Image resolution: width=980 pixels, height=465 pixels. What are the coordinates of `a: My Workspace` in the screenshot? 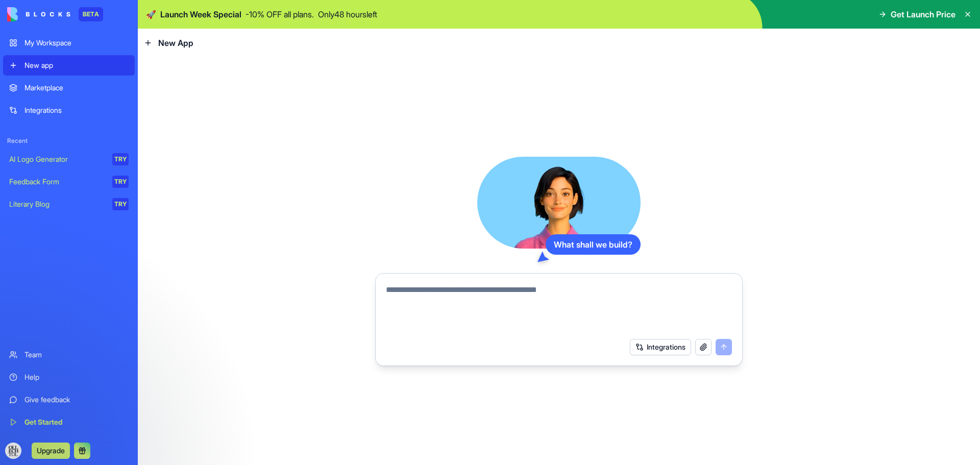 It's located at (69, 43).